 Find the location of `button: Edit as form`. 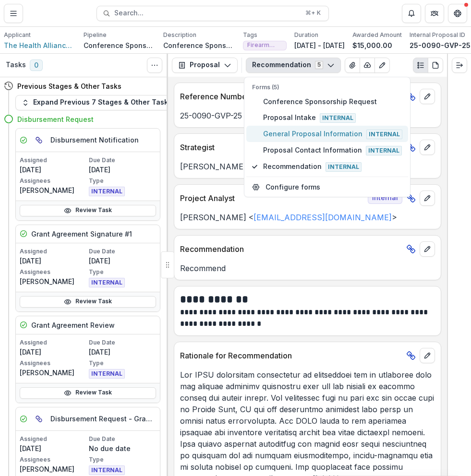

button: Edit as form is located at coordinates (382, 65).